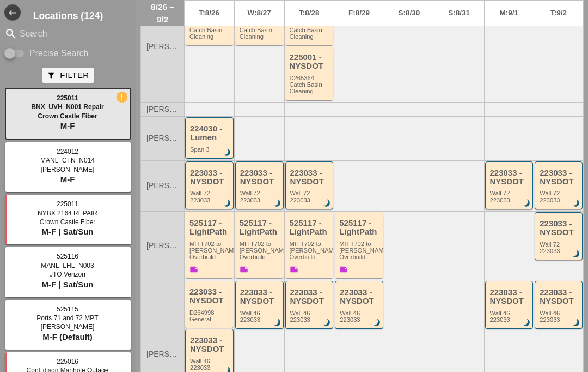 This screenshot has height=372, width=588. I want to click on a: T:8/28, so click(309, 13).